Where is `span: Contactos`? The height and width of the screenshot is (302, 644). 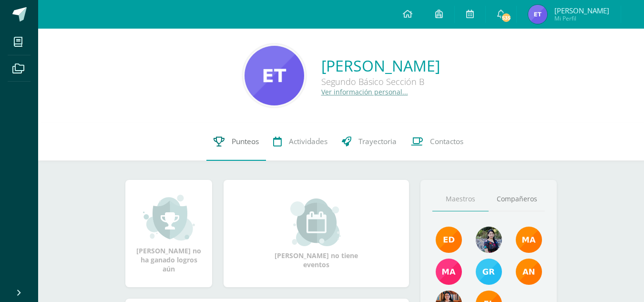 span: Contactos is located at coordinates (447, 141).